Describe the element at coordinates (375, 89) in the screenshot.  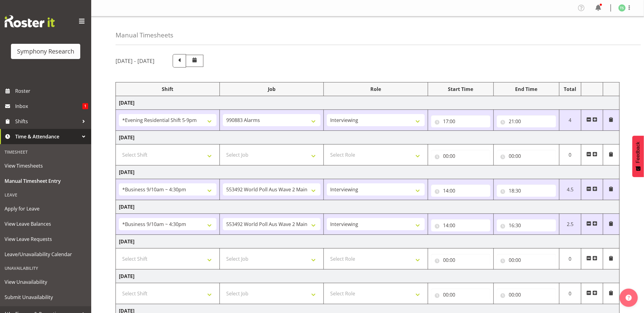
I see `div: Role` at that location.